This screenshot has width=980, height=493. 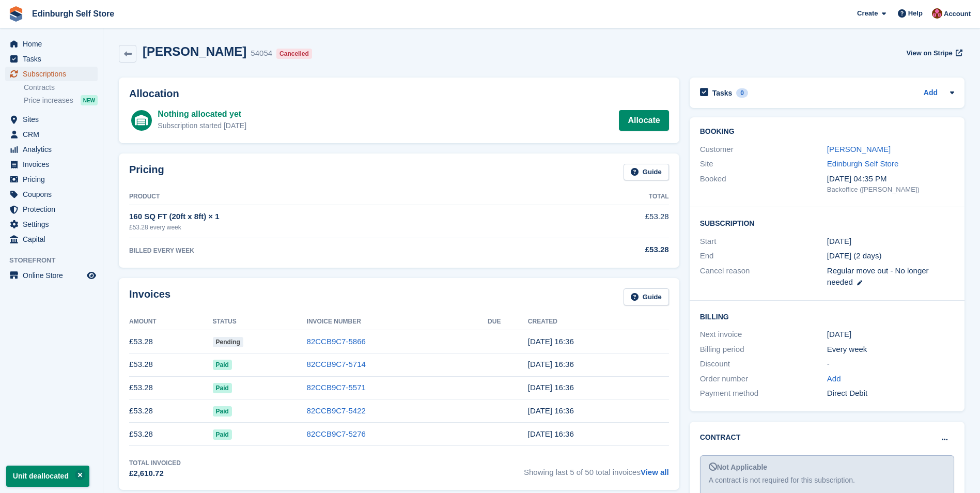 I want to click on div: NEW, so click(x=89, y=100).